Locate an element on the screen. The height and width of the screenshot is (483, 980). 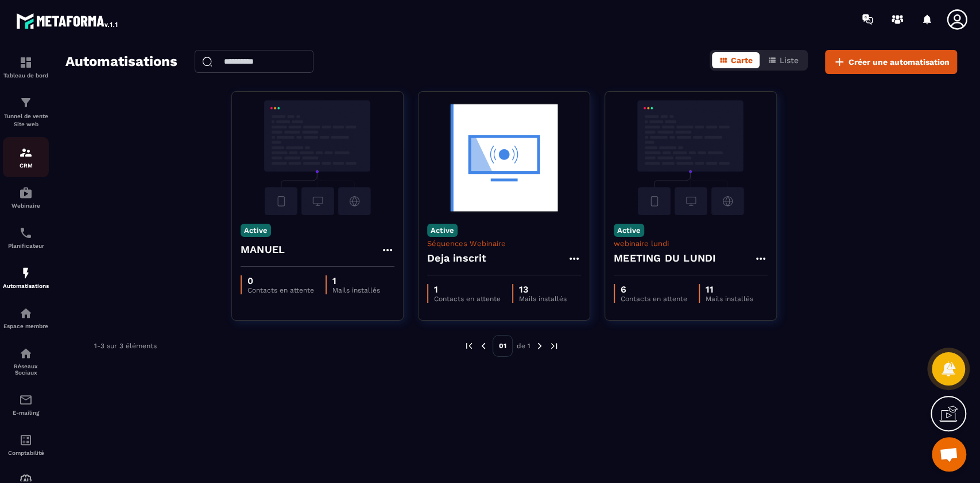
p: 13 is located at coordinates (543, 289).